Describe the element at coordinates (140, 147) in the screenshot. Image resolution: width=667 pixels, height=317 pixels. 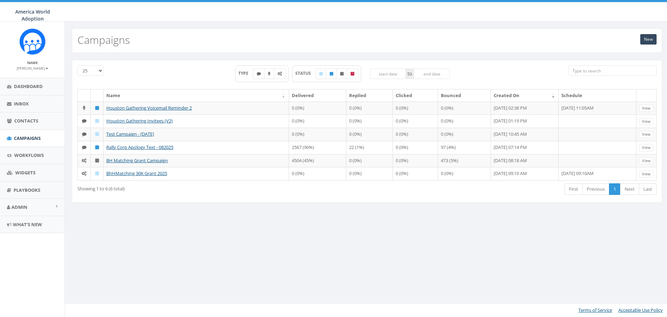
I see `a: Rally Corp Apology Text - 082025` at that location.